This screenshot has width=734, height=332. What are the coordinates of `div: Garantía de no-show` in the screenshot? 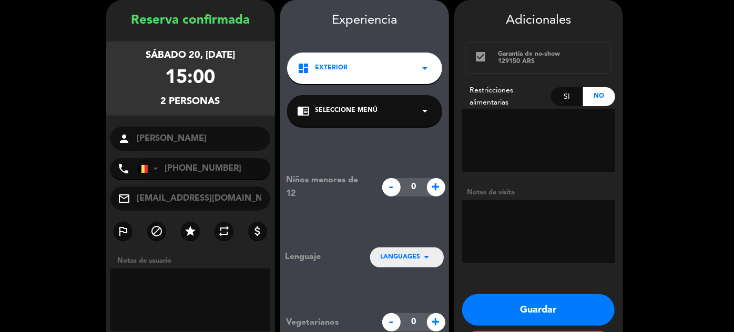 It's located at (551, 54).